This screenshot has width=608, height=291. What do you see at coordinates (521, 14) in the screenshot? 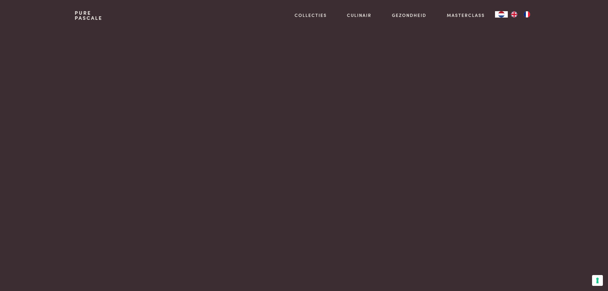
I see `ul: Language list` at bounding box center [521, 14].